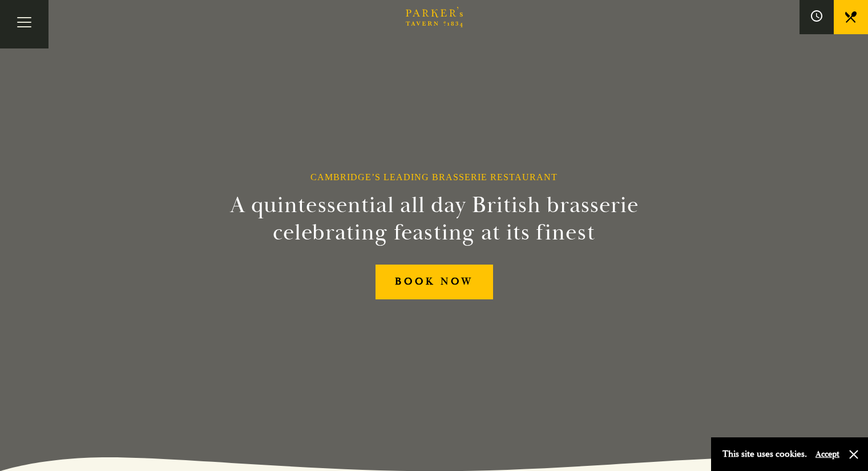 Image resolution: width=868 pixels, height=471 pixels. I want to click on button: Close and accept, so click(854, 455).